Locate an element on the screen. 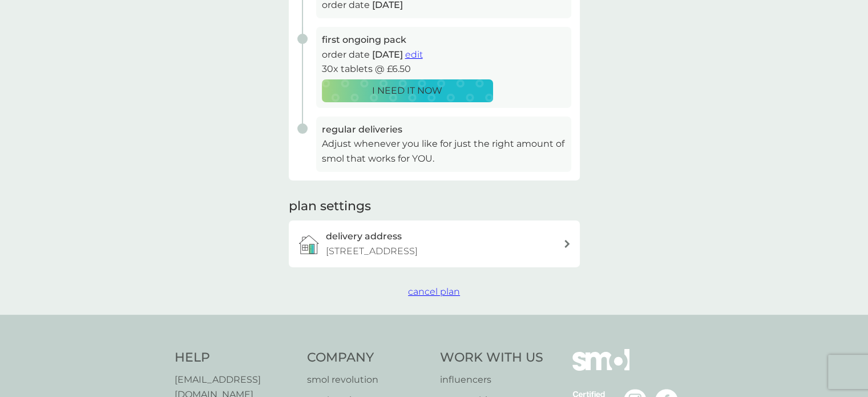 This screenshot has height=397, width=868. button: cancel plan is located at coordinates (434, 292).